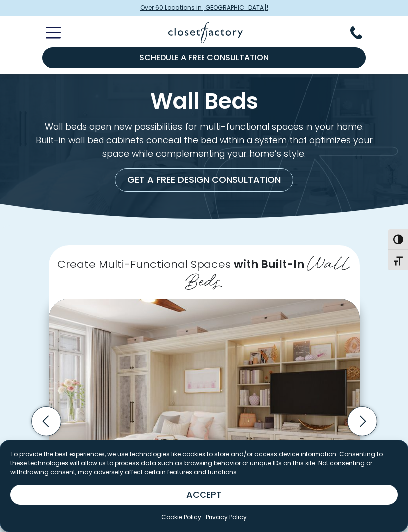 This screenshot has width=408, height=532. What do you see at coordinates (204, 57) in the screenshot?
I see `a: Schedule a Free Consultation` at bounding box center [204, 57].